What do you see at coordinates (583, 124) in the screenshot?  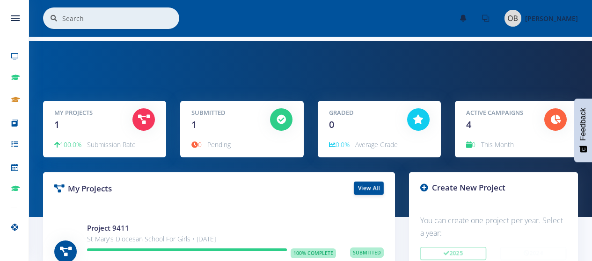 I see `span: Feedback` at bounding box center [583, 124].